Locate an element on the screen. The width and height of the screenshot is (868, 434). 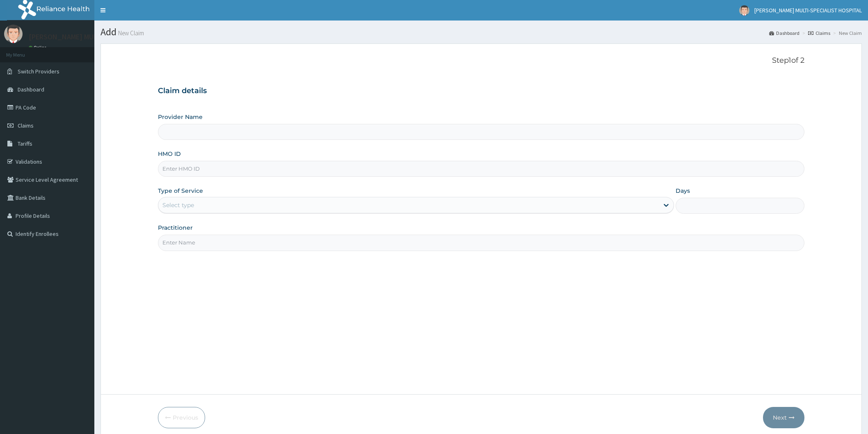
label: HMO ID is located at coordinates (169, 154).